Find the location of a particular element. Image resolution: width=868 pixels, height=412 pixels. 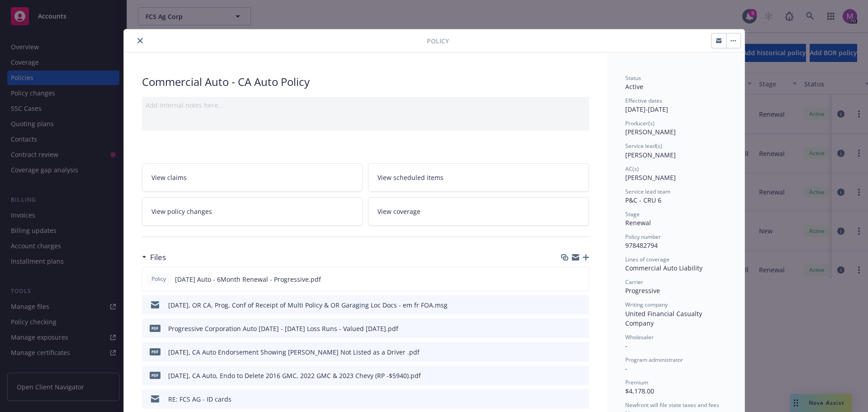

a: View scheduled items is located at coordinates (478, 177).